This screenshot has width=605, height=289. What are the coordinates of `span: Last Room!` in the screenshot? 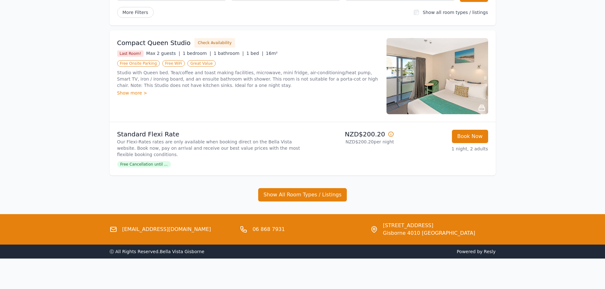 It's located at (130, 54).